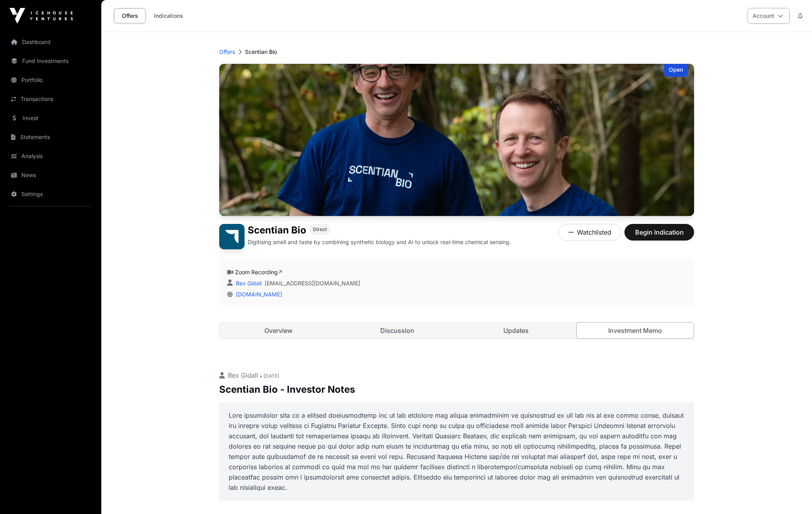 The image size is (812, 514). What do you see at coordinates (769, 16) in the screenshot?
I see `button: Account` at bounding box center [769, 16].